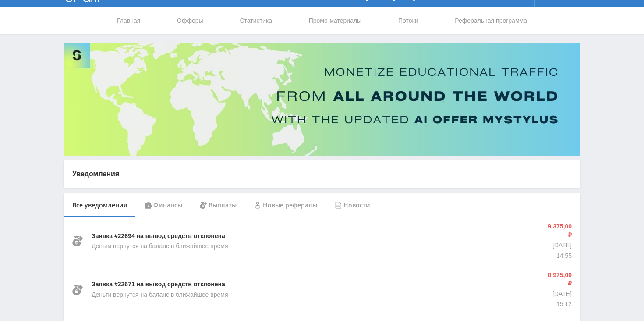 This screenshot has height=321, width=644. What do you see at coordinates (286, 205) in the screenshot?
I see `div: Новые рефералы` at bounding box center [286, 205].